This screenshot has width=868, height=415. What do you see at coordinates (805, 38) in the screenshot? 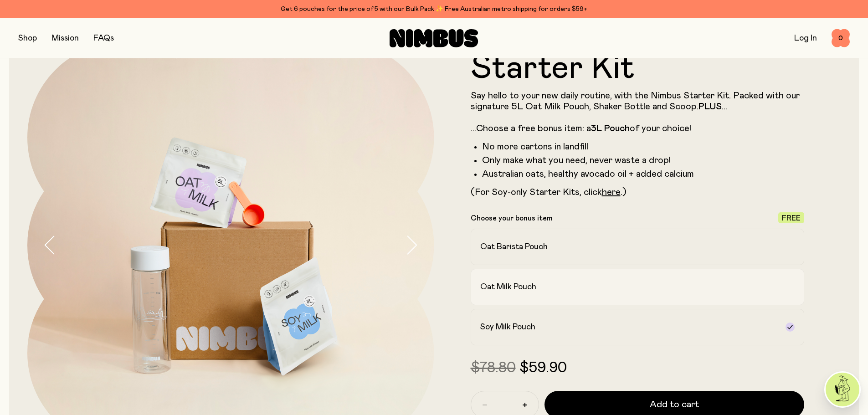
I see `a: Log In` at bounding box center [805, 38].